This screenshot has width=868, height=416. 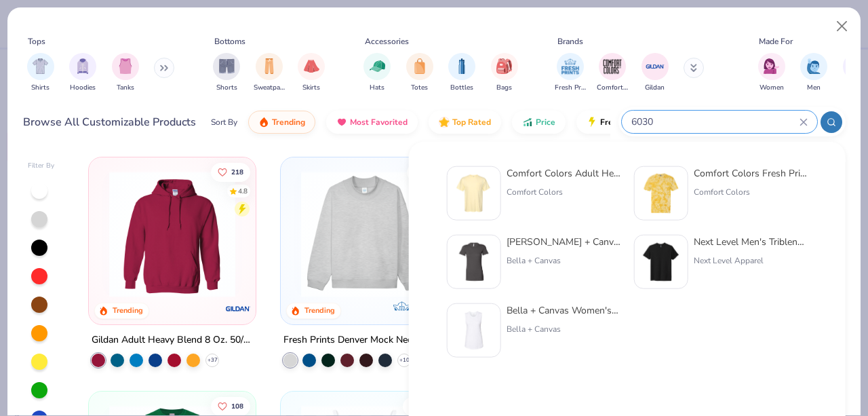 I want to click on div: filter for Tanks, so click(x=126, y=72).